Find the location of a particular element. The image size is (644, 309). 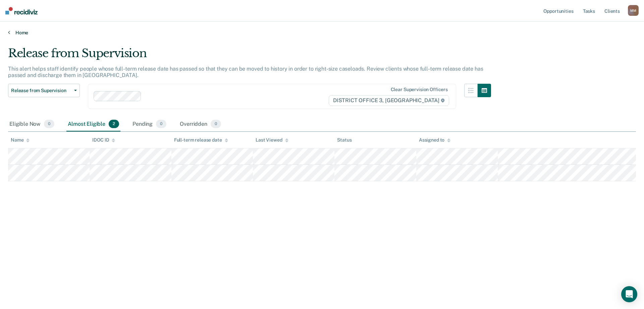

button: MM is located at coordinates (633, 11).